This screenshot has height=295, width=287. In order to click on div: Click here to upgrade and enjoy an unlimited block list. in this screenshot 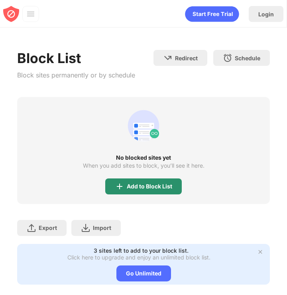, I will do `click(139, 257)`.